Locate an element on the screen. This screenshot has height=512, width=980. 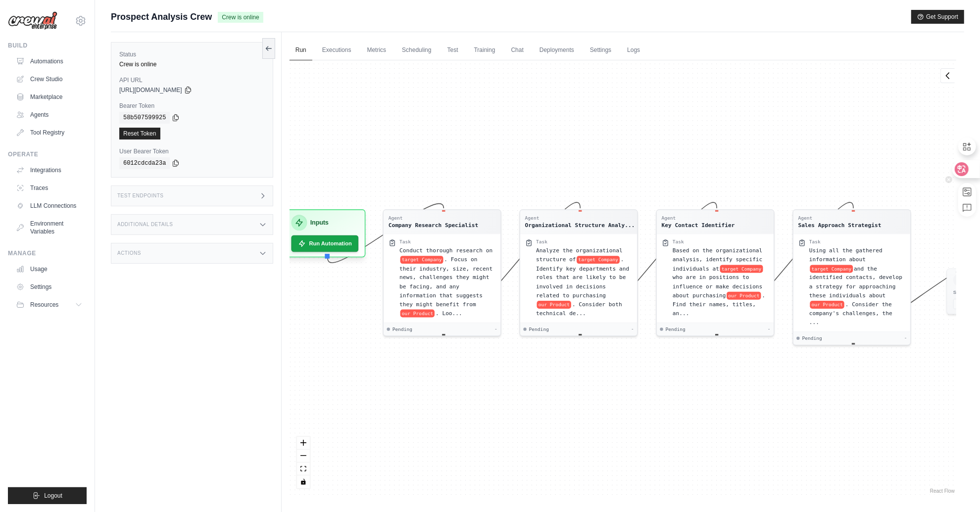
div: AgentOrganizational Structure Analy...TaskAnalyze the organizational structure oftarget Company. ... is located at coordinates (578, 273).